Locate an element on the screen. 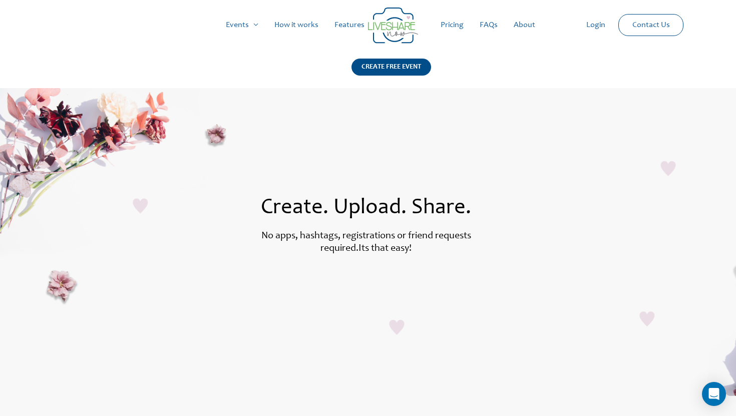 The image size is (736, 416). img: Group 14 | Live Photo Slideshow for Events | Create Free Events Album for Any Occasion is located at coordinates (393, 26).